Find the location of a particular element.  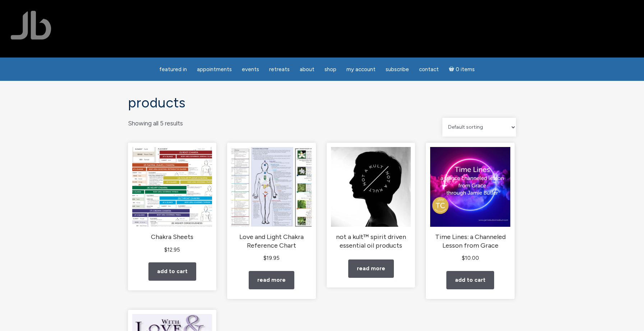

a: Appointments is located at coordinates (214, 69).